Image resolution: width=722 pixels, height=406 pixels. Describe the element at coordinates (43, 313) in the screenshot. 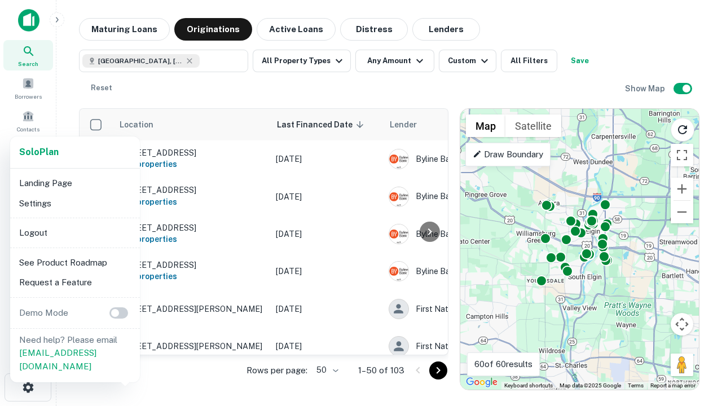

I see `p: Demo Mode` at that location.